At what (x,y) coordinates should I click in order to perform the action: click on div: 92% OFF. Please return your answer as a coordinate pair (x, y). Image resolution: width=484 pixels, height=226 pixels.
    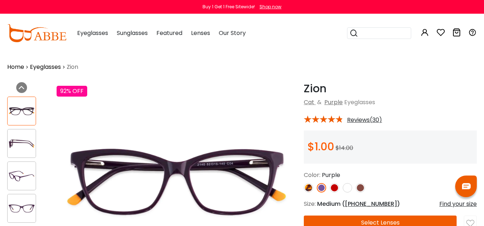
    Looking at the image, I should click on (72, 91).